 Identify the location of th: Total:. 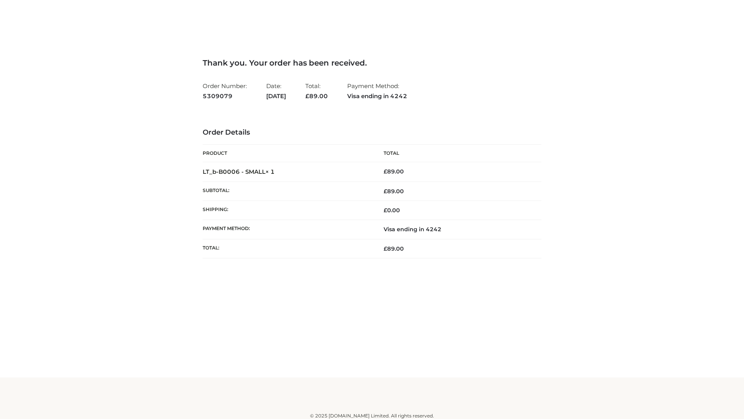
(287, 248).